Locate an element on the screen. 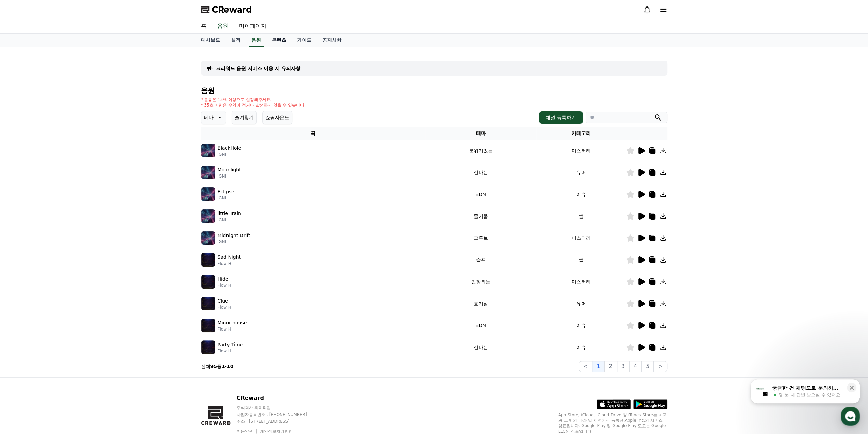 Image resolution: width=868 pixels, height=434 pixels. a: 채널 등록하기 is located at coordinates (561, 117).